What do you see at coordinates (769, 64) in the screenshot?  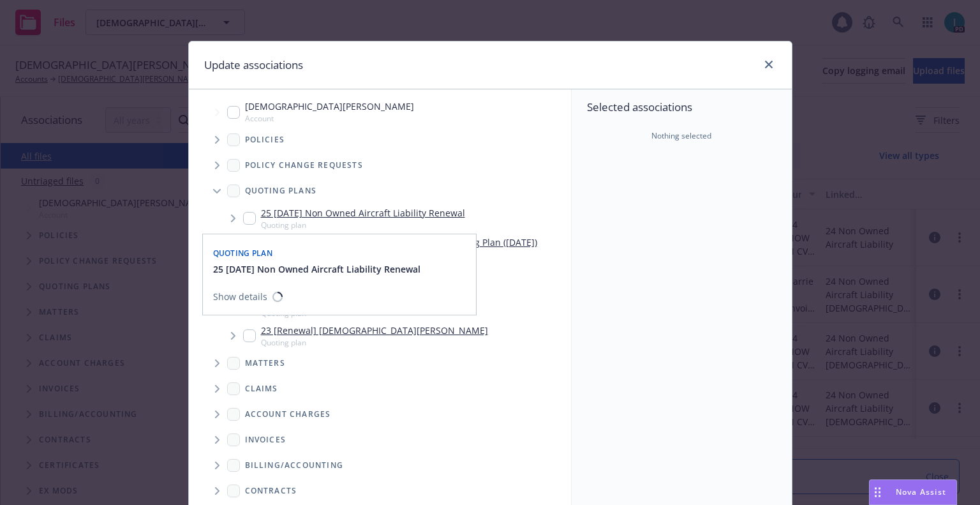 I see `a: close` at bounding box center [769, 64].